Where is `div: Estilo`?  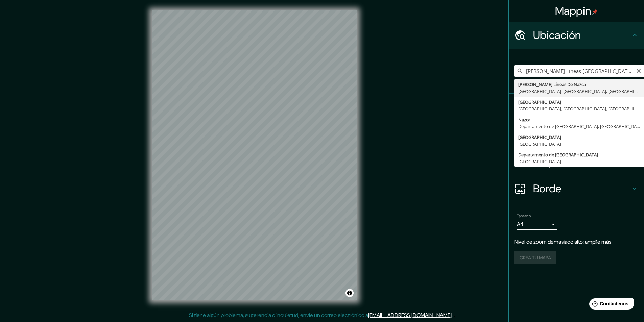 div: Estilo is located at coordinates (576, 135).